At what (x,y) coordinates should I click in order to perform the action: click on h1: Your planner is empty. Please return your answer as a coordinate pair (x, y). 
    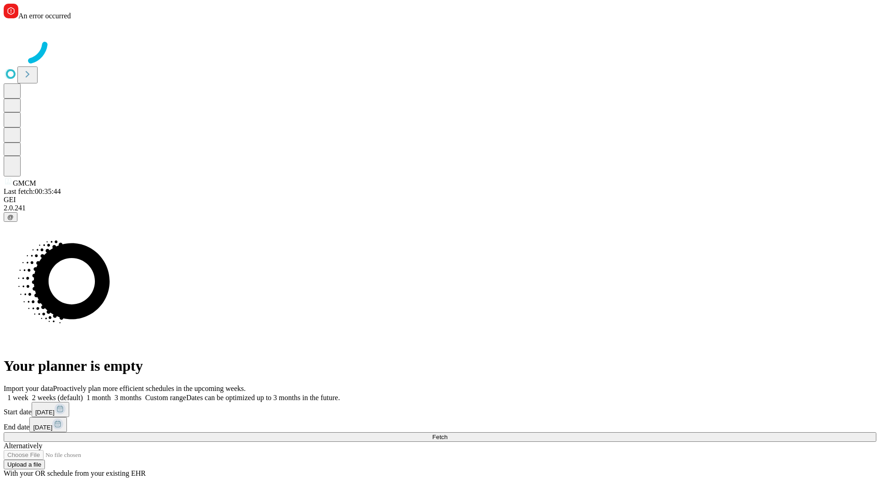
    Looking at the image, I should click on (440, 366).